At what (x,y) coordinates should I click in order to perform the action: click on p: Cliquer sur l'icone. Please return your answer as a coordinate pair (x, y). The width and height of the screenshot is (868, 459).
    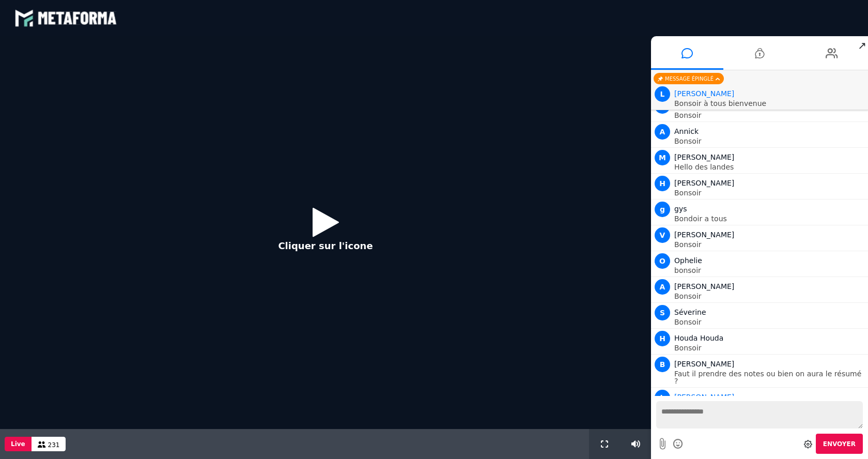
    Looking at the image, I should click on (325, 246).